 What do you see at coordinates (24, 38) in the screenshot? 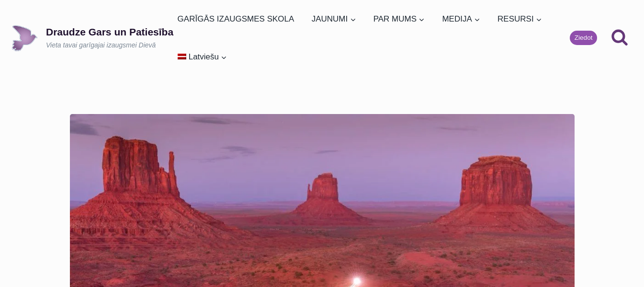
I see `img: Draudze Gars un Patiesība` at bounding box center [24, 38].